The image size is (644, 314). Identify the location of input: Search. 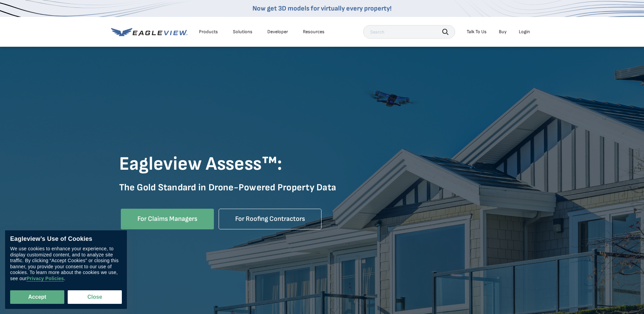
(409, 32).